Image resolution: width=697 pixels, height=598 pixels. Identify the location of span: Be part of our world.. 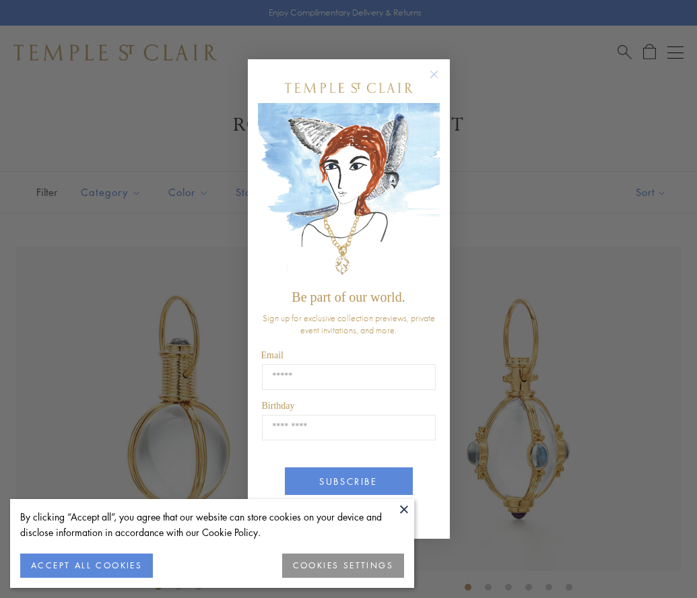
(348, 297).